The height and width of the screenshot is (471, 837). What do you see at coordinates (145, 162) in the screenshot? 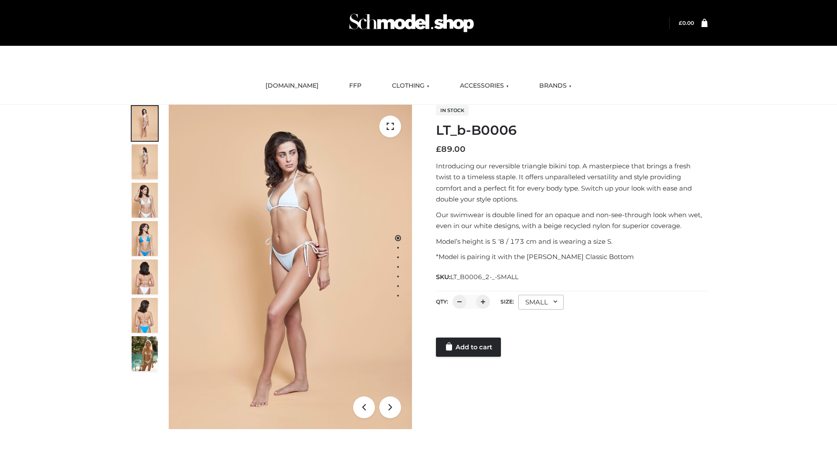
I see `img: ArielClassicBikiniTop_CloudNine_AzureSky_OW114ECO_2-scaled.jpg` at bounding box center [145, 162].